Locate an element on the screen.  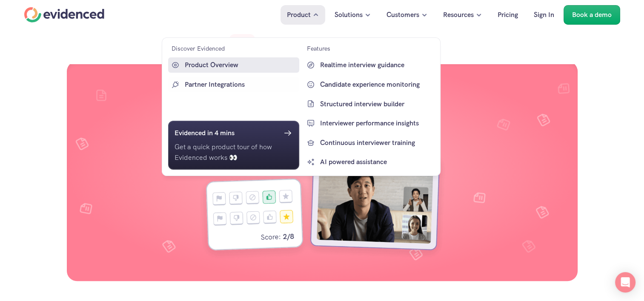
a: AI powered assistance is located at coordinates (369, 162).